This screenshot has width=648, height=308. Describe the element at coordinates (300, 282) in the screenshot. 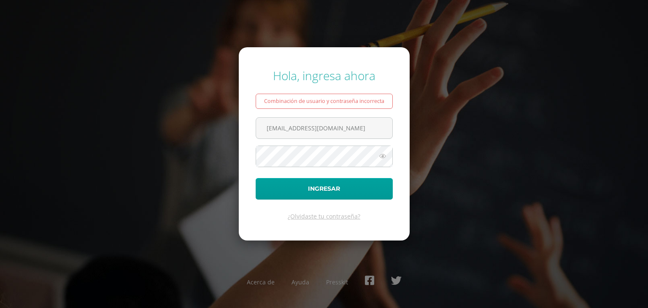

I see `a: Ayuda` at that location.